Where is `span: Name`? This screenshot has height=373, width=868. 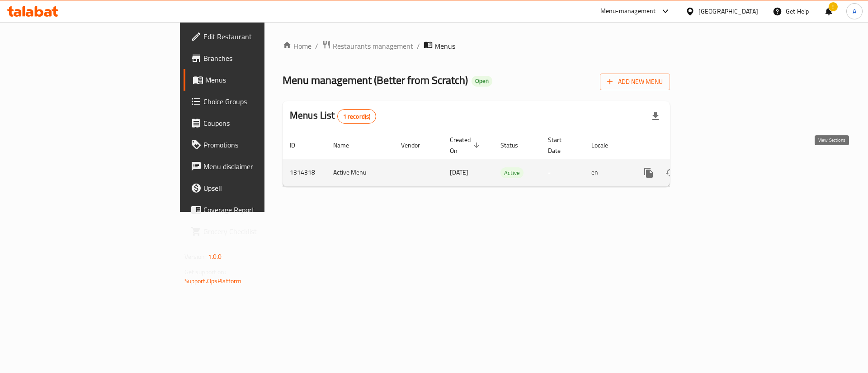
span: Name is located at coordinates (346, 146).